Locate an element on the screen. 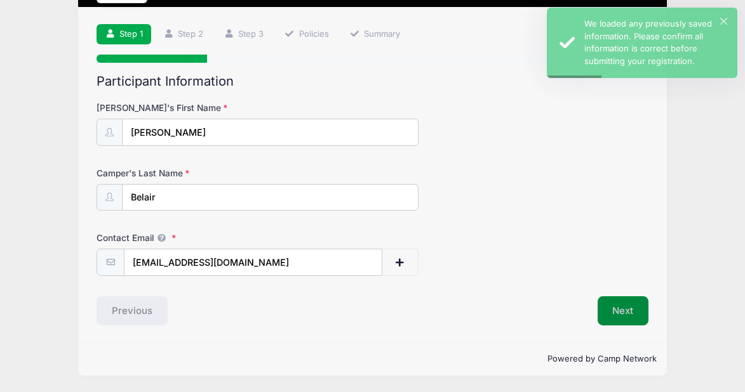  h2: Participant Information is located at coordinates (372, 81).